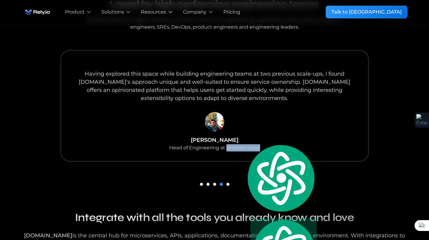  I want to click on img: logo.svg, so click(281, 178).